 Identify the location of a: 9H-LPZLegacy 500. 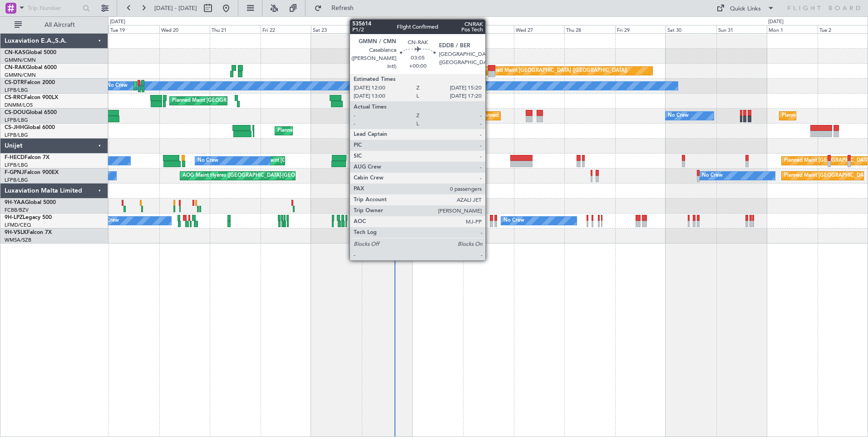
(28, 217).